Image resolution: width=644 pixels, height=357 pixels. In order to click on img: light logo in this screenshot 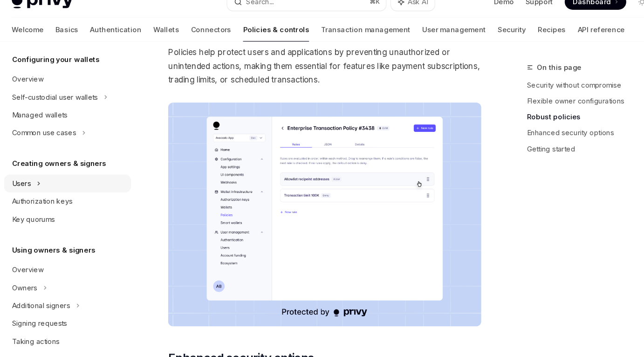, I will do `click(51, 15)`.